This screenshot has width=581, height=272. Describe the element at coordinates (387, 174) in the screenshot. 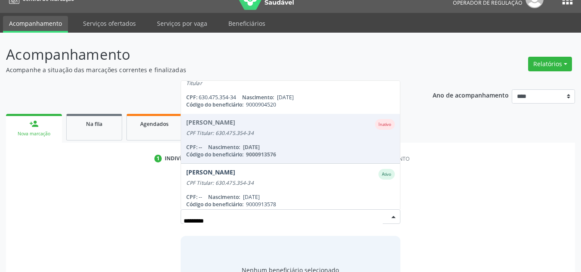

I see `small: Ativo` at that location.